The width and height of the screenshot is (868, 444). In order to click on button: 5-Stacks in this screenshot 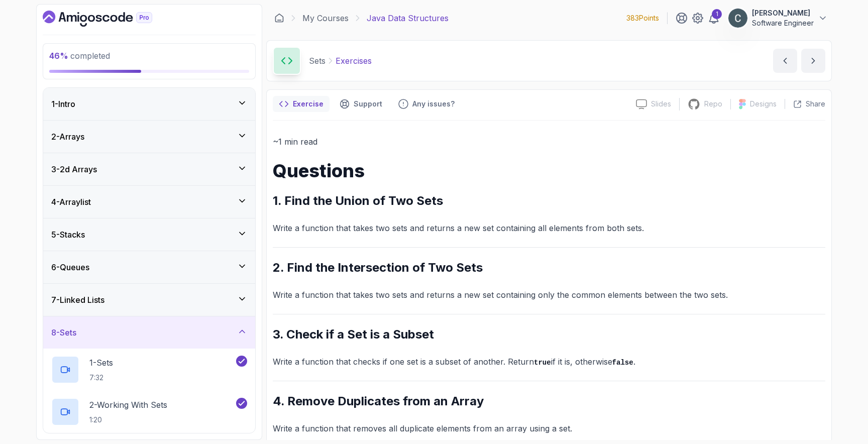, I will do `click(150, 235)`.